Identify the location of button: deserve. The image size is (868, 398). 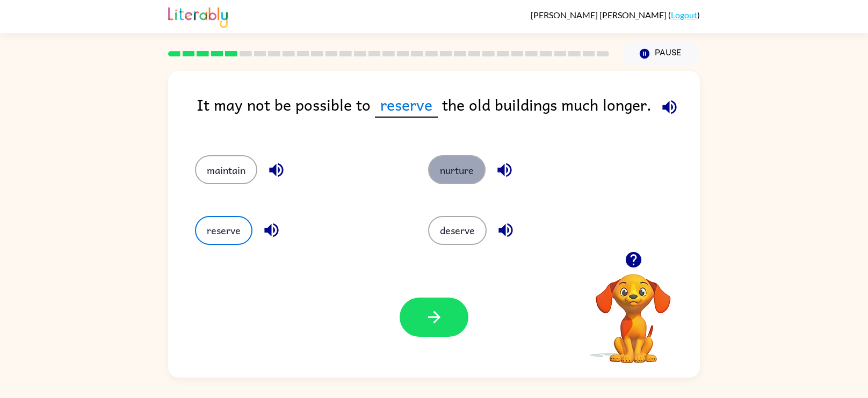
(457, 230).